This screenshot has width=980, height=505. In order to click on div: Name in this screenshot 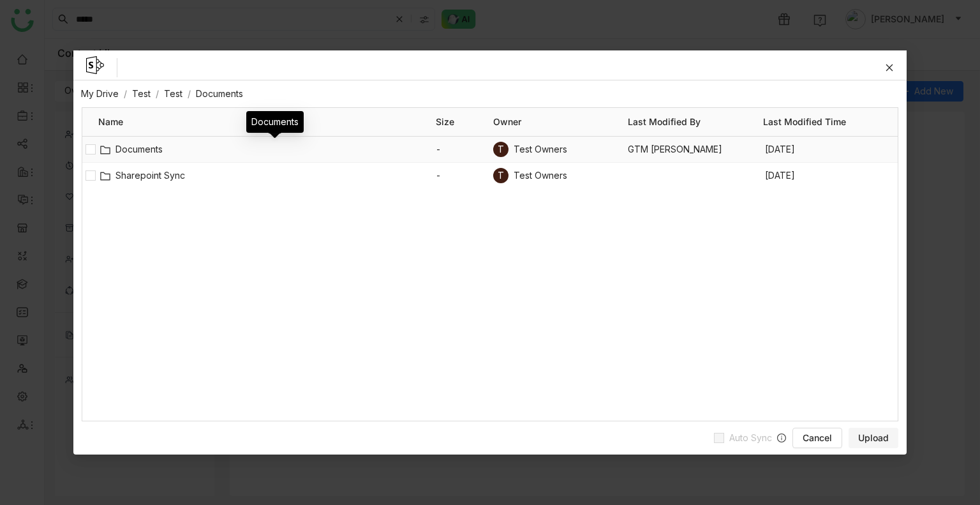, I will do `click(267, 122)`.